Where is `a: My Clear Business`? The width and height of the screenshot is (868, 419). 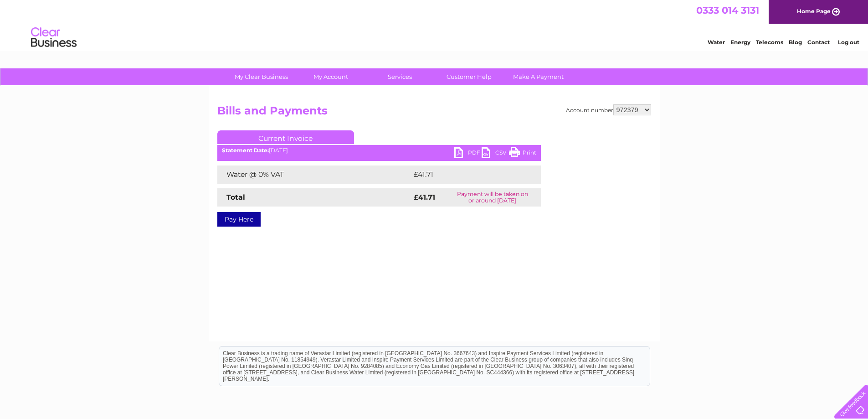
a: My Clear Business is located at coordinates (261, 77).